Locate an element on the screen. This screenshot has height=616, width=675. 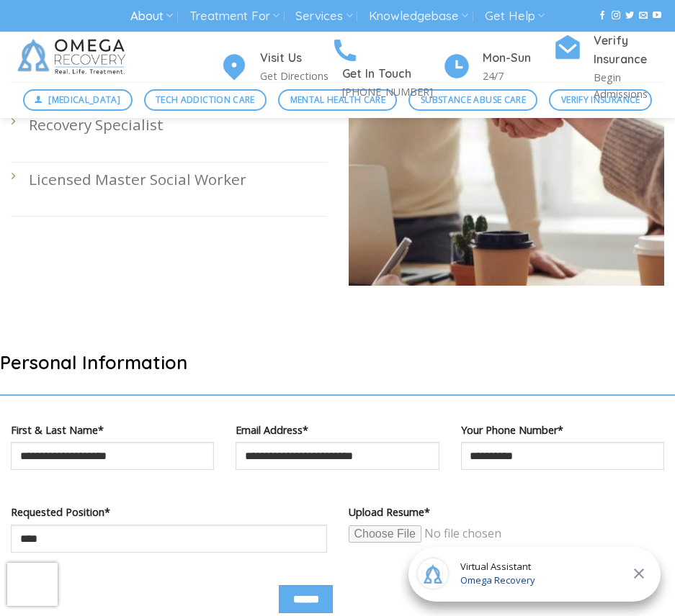
a: Treatment For is located at coordinates (234, 16).